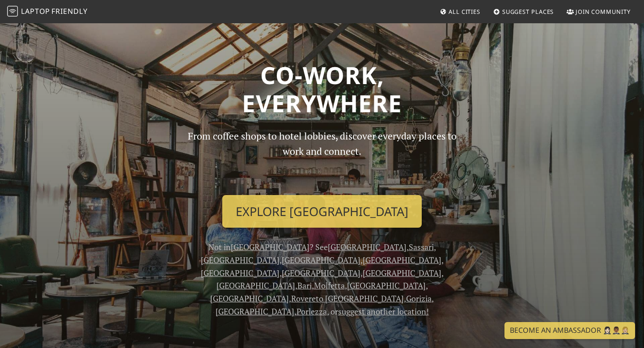 The width and height of the screenshot is (644, 348). I want to click on a: suggest another location!, so click(383, 311).